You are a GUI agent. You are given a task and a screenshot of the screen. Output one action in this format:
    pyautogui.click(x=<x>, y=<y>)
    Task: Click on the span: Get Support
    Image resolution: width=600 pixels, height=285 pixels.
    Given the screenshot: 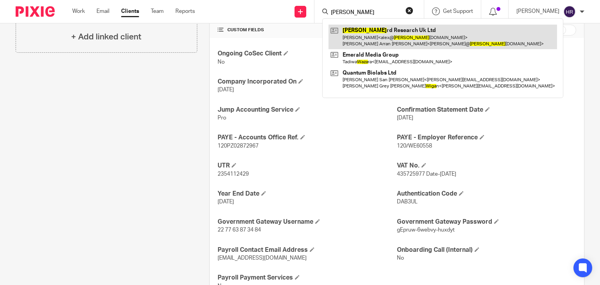 What is the action you would take?
    pyautogui.click(x=458, y=11)
    